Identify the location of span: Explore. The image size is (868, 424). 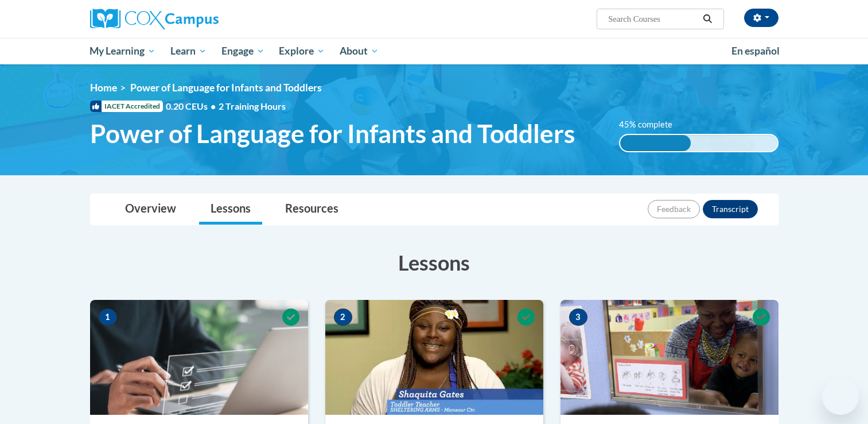
(302, 51).